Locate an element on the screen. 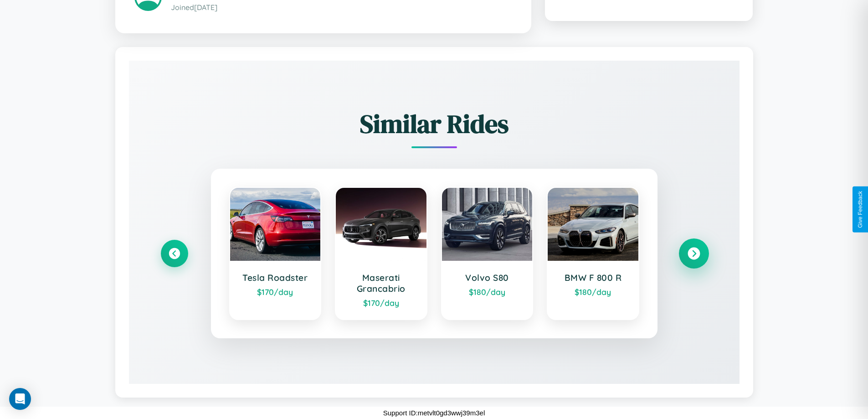  p: Support ID: metvlt0gd3wwj39m3el is located at coordinates (434, 413).